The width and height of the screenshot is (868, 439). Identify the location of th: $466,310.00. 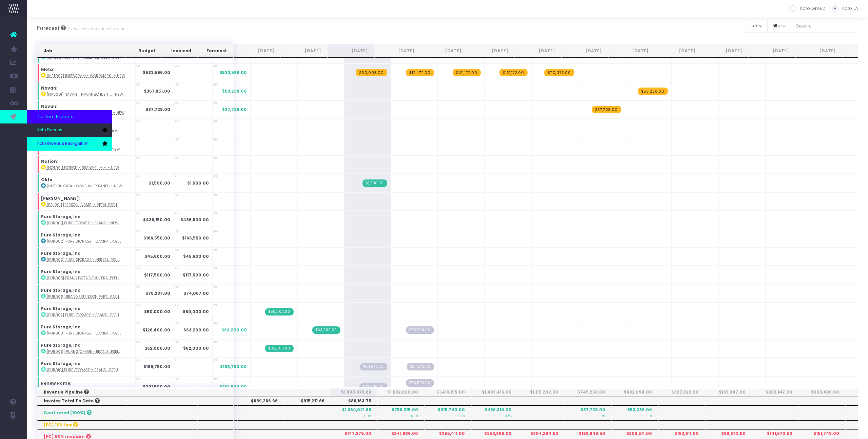
(495, 413).